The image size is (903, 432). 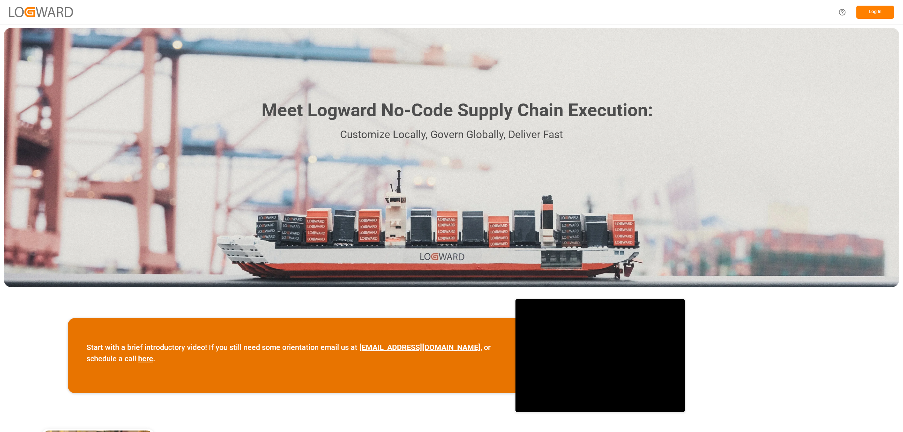 What do you see at coordinates (457, 110) in the screenshot?
I see `h1: Meet Logward No-Code Supply Chain Execution:` at bounding box center [457, 110].